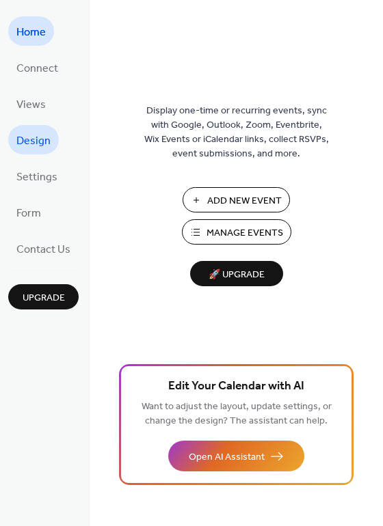 The image size is (383, 526). What do you see at coordinates (33, 141) in the screenshot?
I see `span: Design` at bounding box center [33, 141].